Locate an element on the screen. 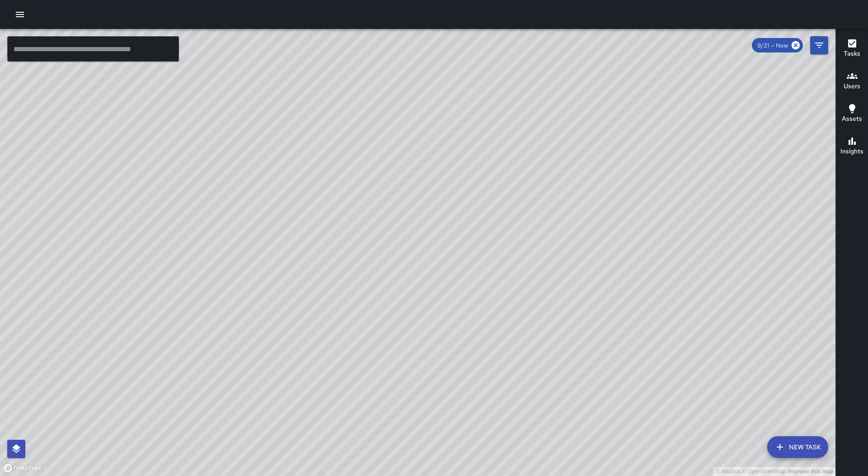 The height and width of the screenshot is (476, 868). button: Filters is located at coordinates (819, 45).